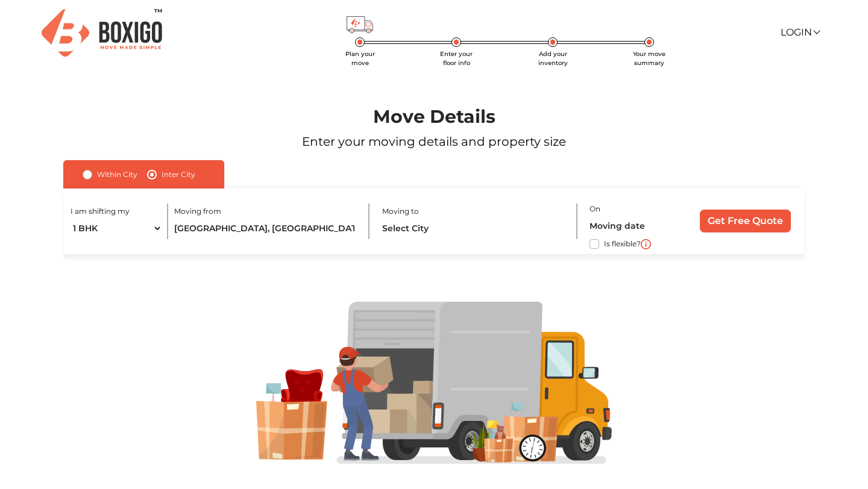 The height and width of the screenshot is (489, 868). I want to click on h1: Move Details, so click(434, 117).